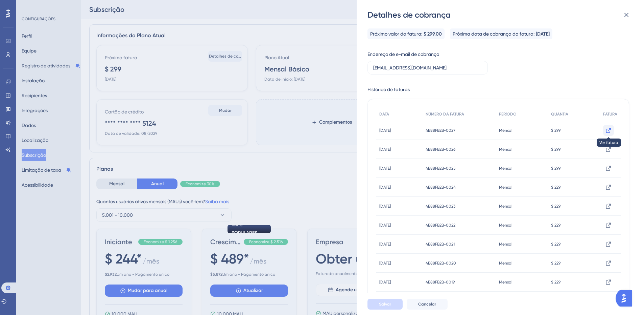  Describe the element at coordinates (427, 68) in the screenshot. I see `input: E-mail` at that location.